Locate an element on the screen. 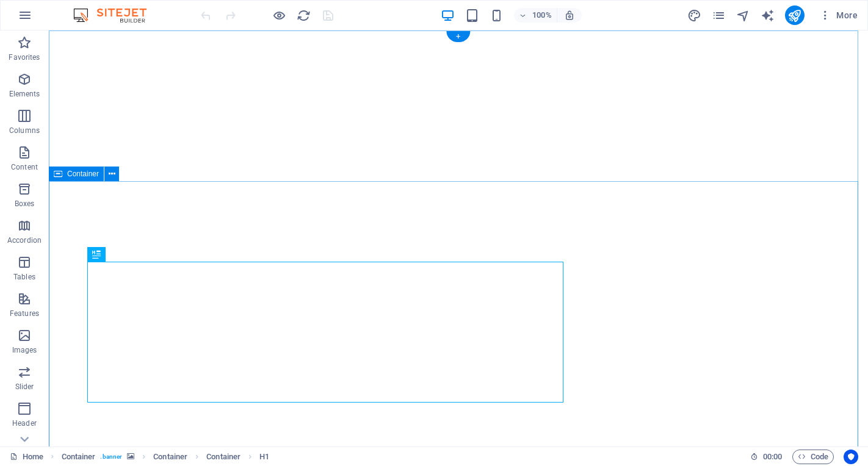 The width and height of the screenshot is (868, 466). i: Reload page is located at coordinates (303, 15).